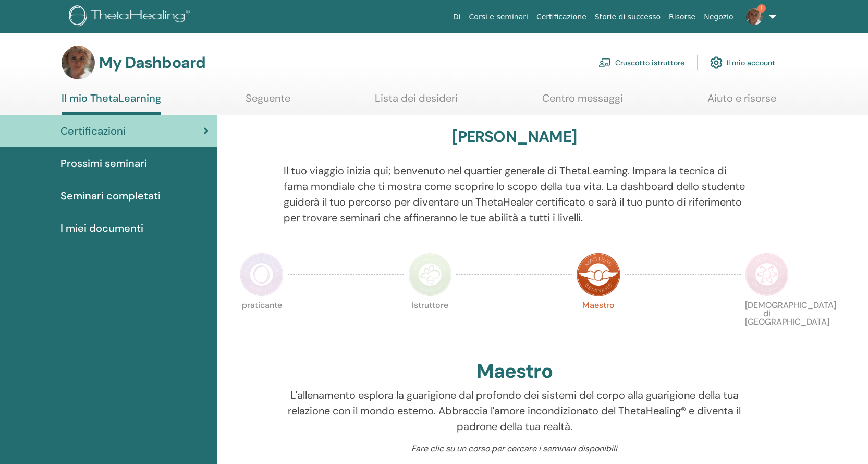 Image resolution: width=868 pixels, height=464 pixels. What do you see at coordinates (515, 410) in the screenshot?
I see `p: L'allenamento esplora la guarigione dal profondo dei sistemi del corpo alla guarigione della tua ...` at bounding box center [515, 410].